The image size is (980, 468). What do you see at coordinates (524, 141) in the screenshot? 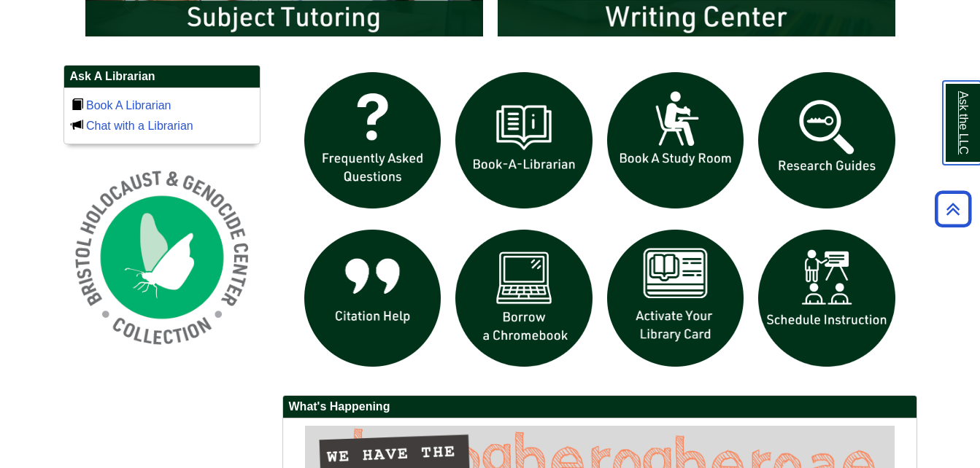
I see `img: Book a Librarian icon links to book a librarian web page` at bounding box center [524, 141].